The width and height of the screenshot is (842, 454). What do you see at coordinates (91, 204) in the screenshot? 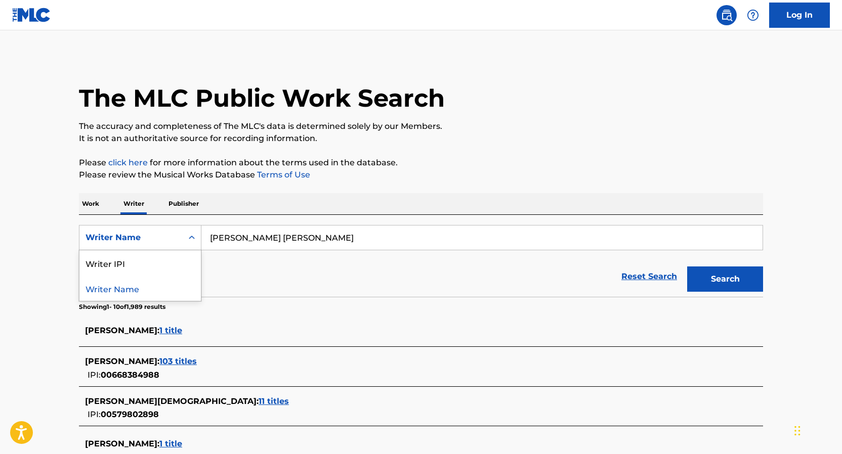
I see `p: Work` at bounding box center [91, 204].